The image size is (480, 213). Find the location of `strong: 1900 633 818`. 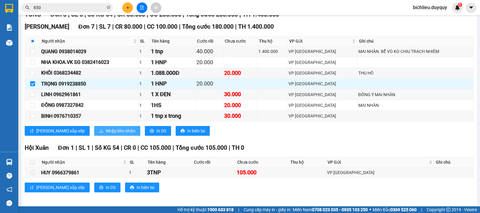

strong: 1900 633 818 is located at coordinates (220, 210).